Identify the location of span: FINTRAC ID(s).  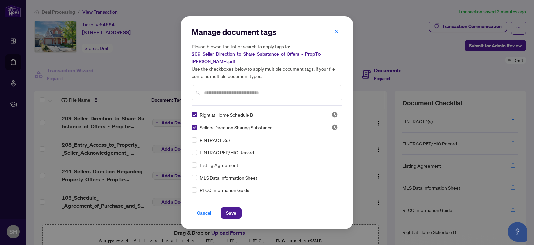
(214, 140).